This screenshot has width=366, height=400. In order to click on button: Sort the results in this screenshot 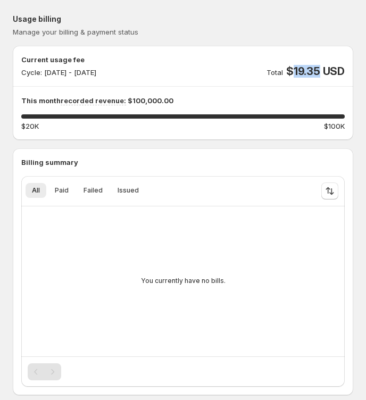, I will do `click(330, 191)`.